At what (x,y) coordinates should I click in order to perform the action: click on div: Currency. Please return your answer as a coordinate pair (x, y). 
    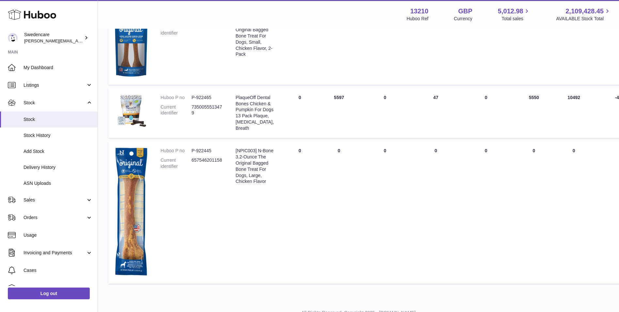
    Looking at the image, I should click on (463, 19).